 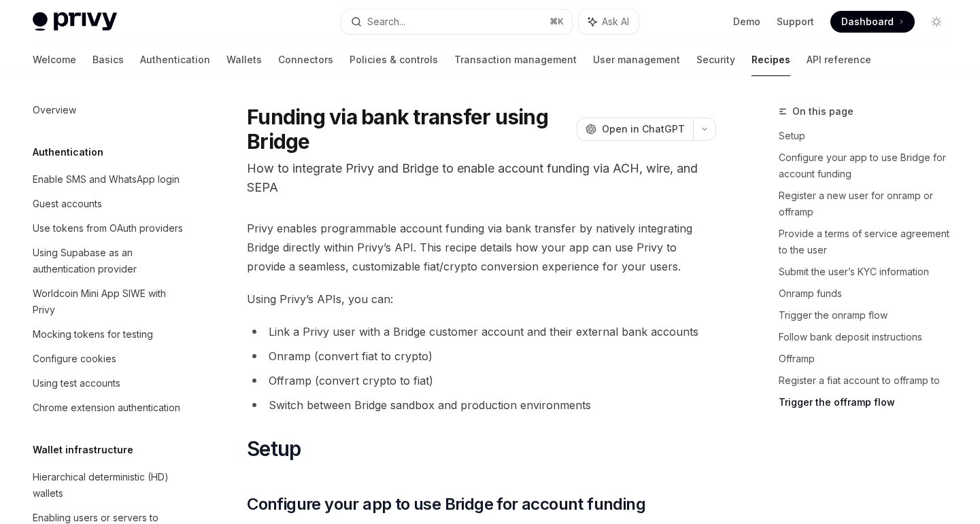 What do you see at coordinates (746, 22) in the screenshot?
I see `a: Demo` at bounding box center [746, 22].